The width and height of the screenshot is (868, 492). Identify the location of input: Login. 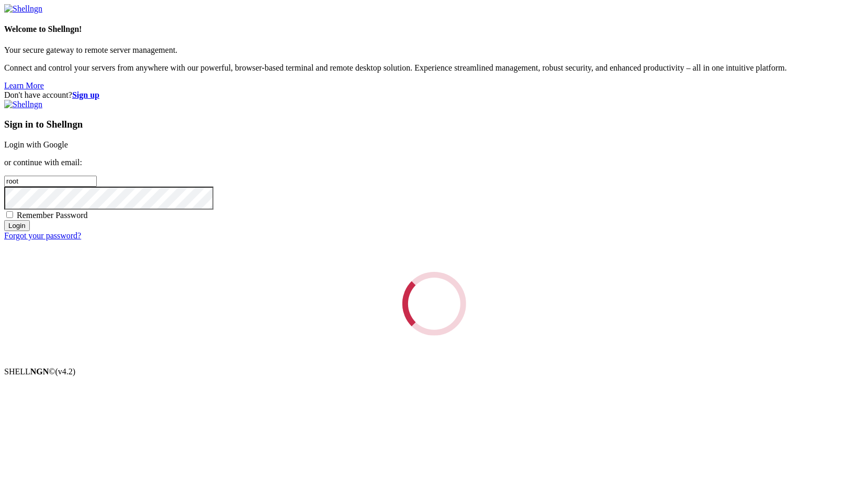
(17, 226).